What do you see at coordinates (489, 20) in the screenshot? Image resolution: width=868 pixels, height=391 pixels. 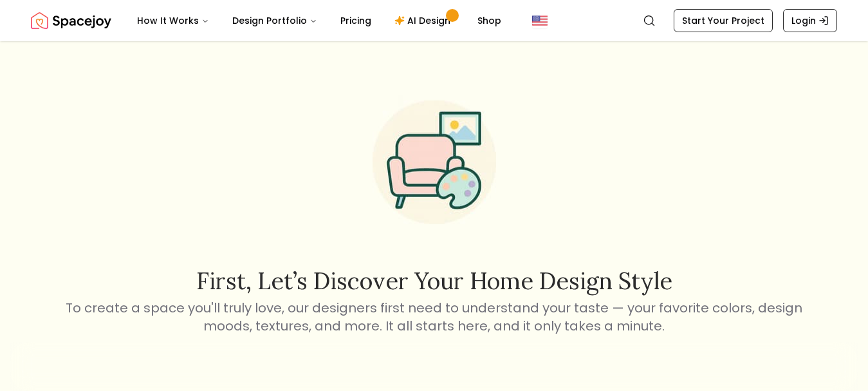 I see `a: Shop` at bounding box center [489, 20].